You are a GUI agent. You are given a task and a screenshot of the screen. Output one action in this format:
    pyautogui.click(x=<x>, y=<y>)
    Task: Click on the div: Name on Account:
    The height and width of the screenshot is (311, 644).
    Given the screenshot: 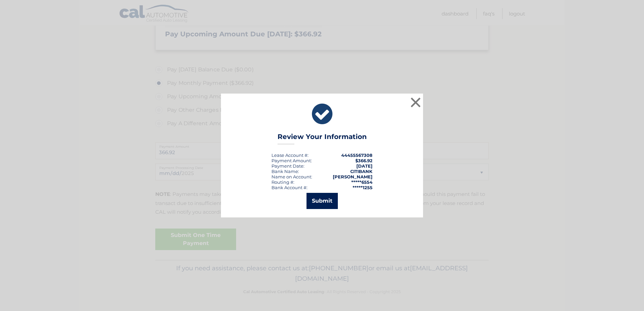 What is the action you would take?
    pyautogui.click(x=291, y=177)
    